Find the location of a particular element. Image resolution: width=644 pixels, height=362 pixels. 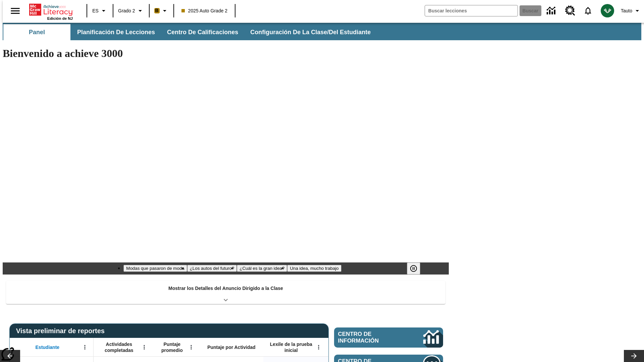

button: Diapositiva 1 Modas que pasaron de moda is located at coordinates (155, 268).